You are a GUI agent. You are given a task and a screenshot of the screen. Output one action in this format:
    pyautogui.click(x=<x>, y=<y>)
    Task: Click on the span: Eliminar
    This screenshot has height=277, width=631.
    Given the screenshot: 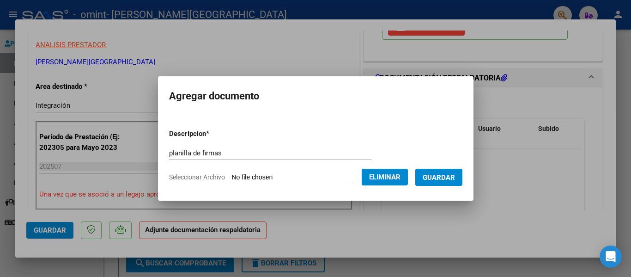 What is the action you would take?
    pyautogui.click(x=385, y=177)
    